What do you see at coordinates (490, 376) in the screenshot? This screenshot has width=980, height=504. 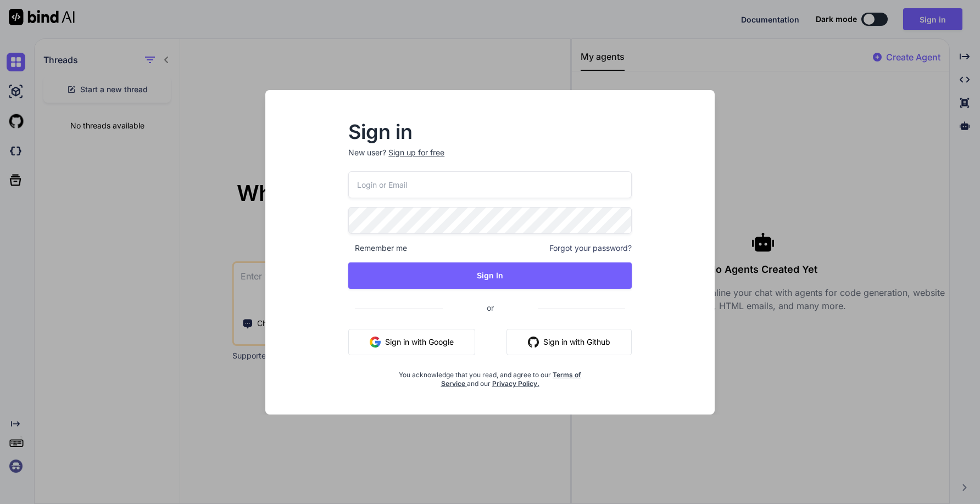 I see `div: You acknowledge that you read, and agree to our and our` at bounding box center [490, 376].